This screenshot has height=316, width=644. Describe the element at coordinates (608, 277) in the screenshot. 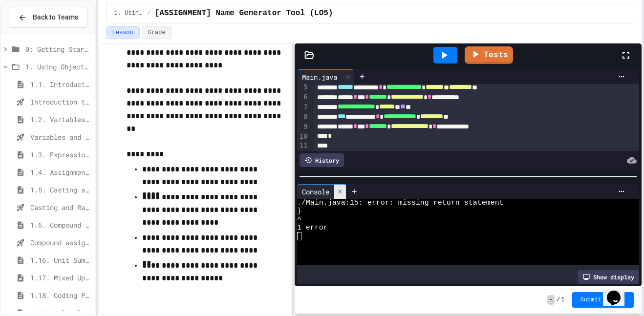

I see `div: Show display` at that location.